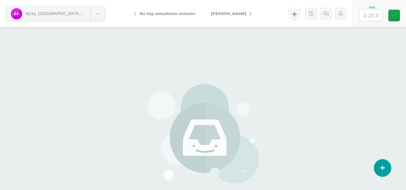 The height and width of the screenshot is (190, 406). What do you see at coordinates (203, 135) in the screenshot?
I see `img: stages.png` at bounding box center [203, 135].